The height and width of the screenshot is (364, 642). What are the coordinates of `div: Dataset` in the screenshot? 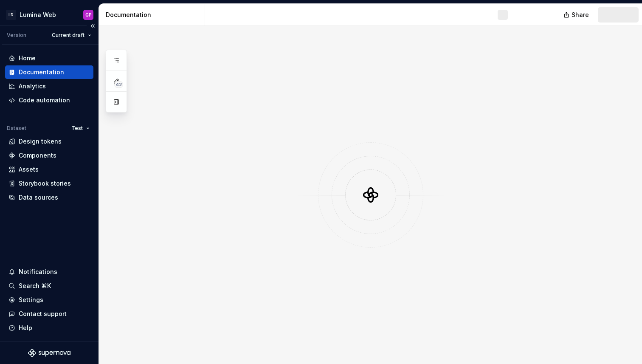 It's located at (17, 128).